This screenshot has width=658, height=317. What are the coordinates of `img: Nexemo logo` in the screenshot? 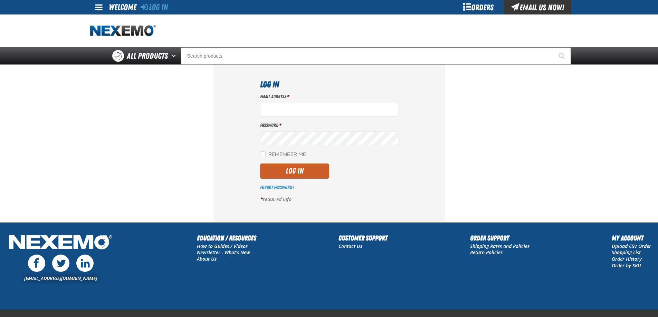 It's located at (123, 31).